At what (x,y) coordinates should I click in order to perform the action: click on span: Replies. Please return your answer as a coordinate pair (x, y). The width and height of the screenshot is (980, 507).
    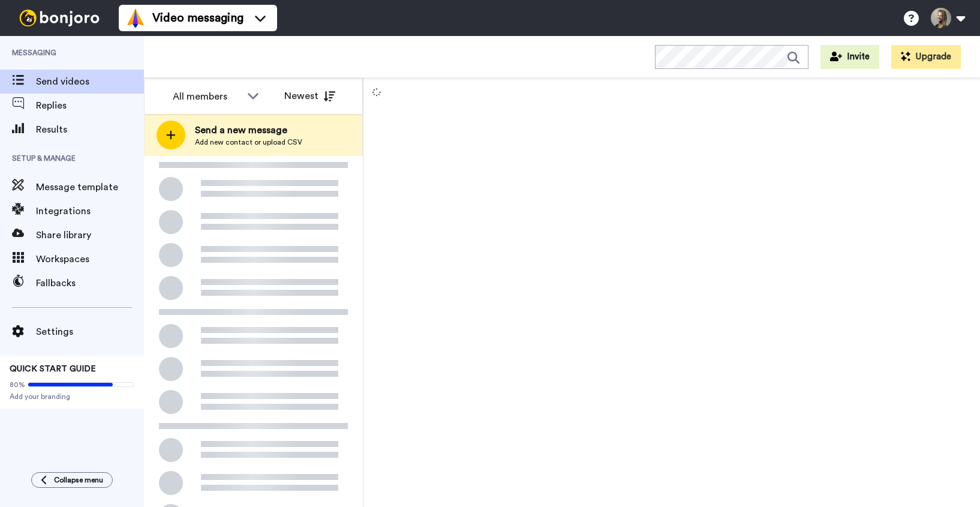
    Looking at the image, I should click on (90, 105).